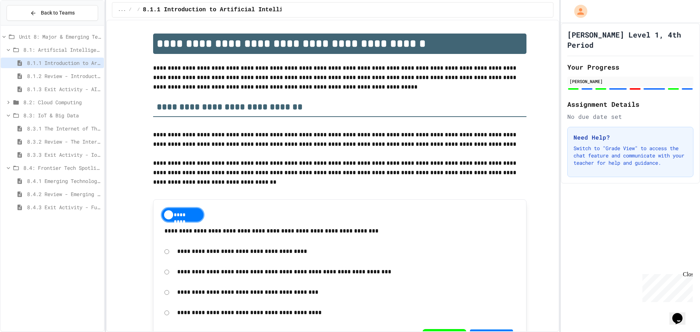 The image size is (700, 332). Describe the element at coordinates (64, 142) in the screenshot. I see `span: 8.3.2 Review - The Internet of Things and Big Data` at that location.